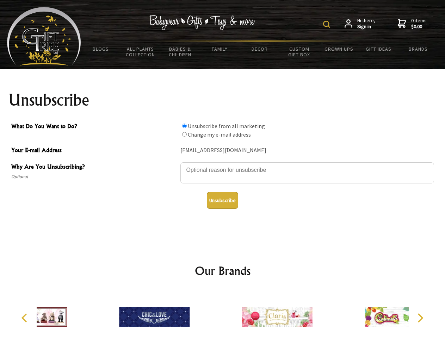  I want to click on a: Custom Gift Box, so click(299, 52).